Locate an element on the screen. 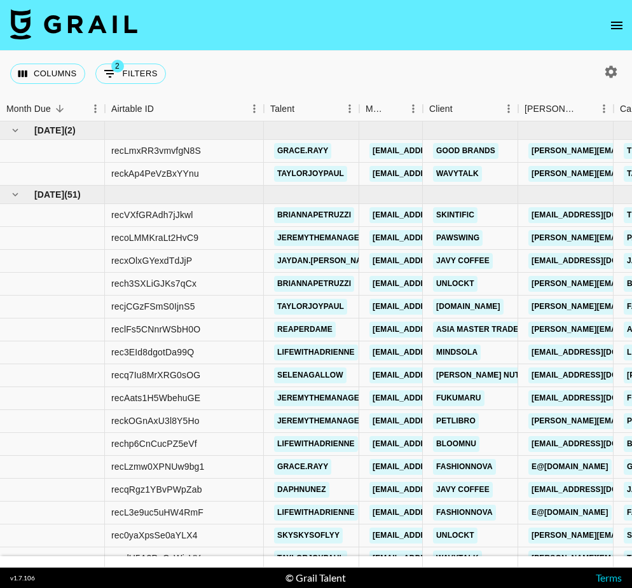 The height and width of the screenshot is (588, 632). span: 2 is located at coordinates (118, 66).